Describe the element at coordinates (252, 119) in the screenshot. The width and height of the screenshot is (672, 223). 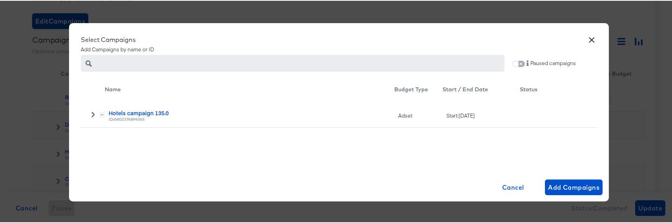
I see `div: ID: 6802376899365` at that location.